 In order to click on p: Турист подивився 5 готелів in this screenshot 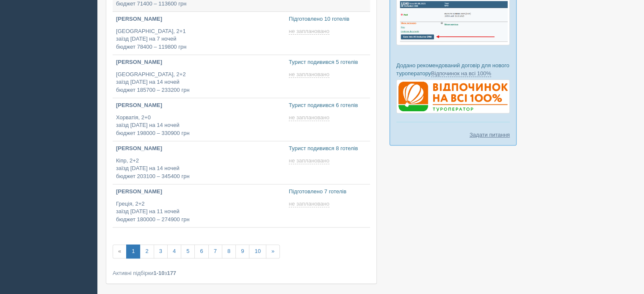, I will do `click(328, 62)`.